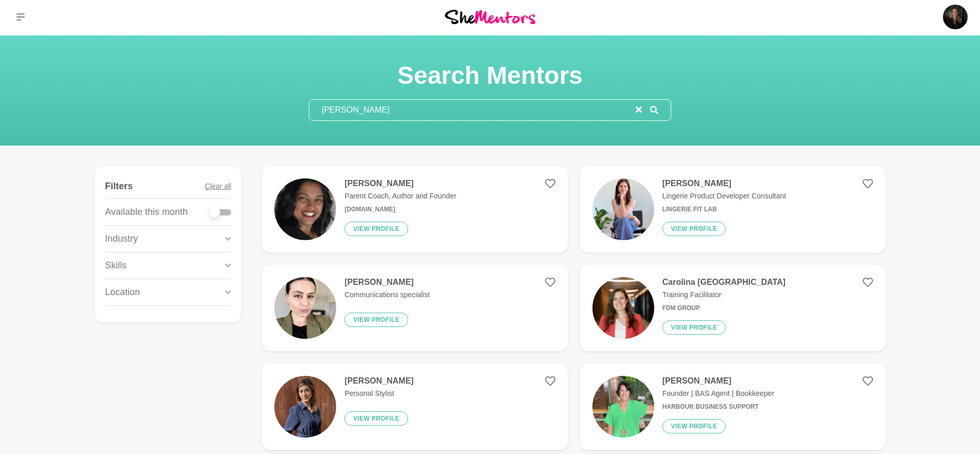 The height and width of the screenshot is (454, 980). I want to click on p: Communications specialist, so click(387, 295).